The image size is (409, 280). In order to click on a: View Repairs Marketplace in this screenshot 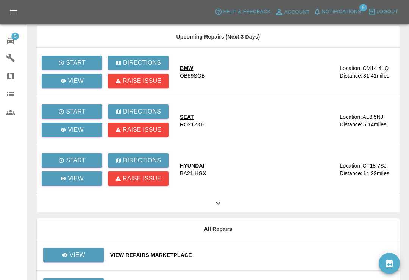, I will do `click(252, 255)`.